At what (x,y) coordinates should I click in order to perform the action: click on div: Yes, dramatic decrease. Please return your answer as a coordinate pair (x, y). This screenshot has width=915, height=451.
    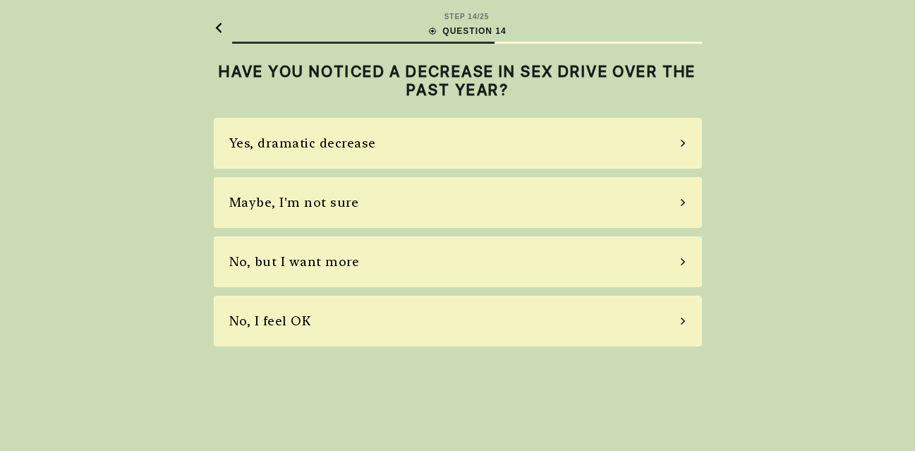
    Looking at the image, I should click on (302, 142).